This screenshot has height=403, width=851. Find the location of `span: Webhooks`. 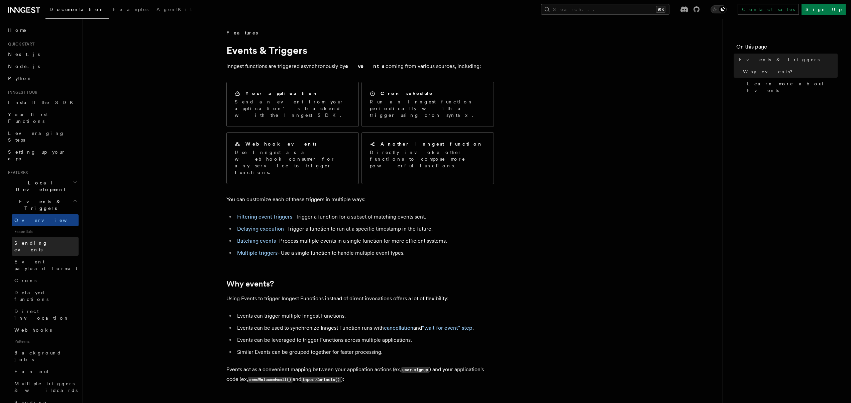

span: Webhooks is located at coordinates (33, 330).